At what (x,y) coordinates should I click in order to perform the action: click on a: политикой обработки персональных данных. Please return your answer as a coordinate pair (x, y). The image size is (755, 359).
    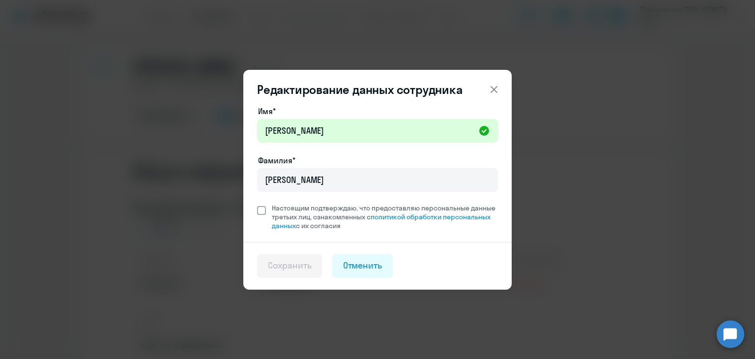
    Looking at the image, I should click on (381, 221).